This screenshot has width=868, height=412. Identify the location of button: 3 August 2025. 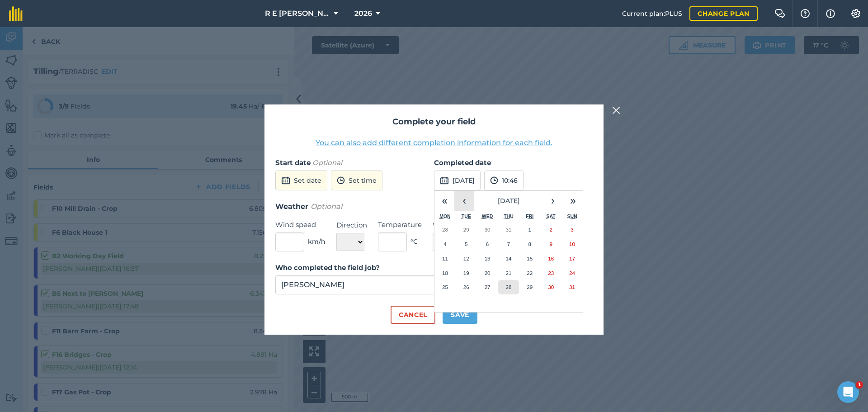
(572, 230).